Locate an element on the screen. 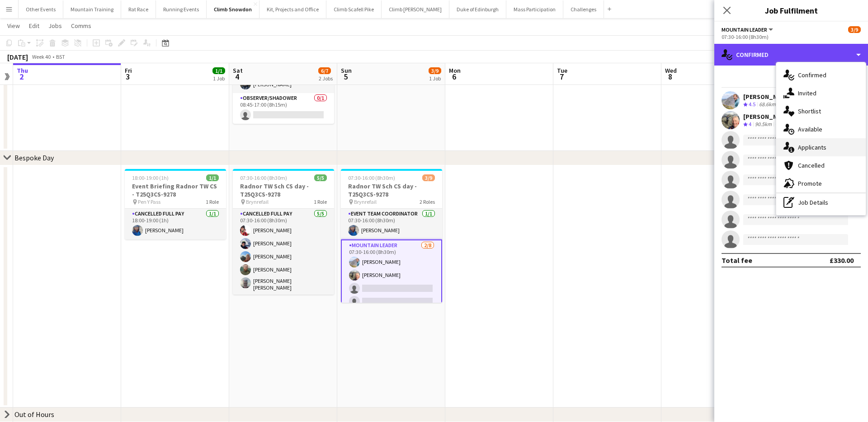 The image size is (868, 422). span: Pen Y Pass is located at coordinates (149, 201).